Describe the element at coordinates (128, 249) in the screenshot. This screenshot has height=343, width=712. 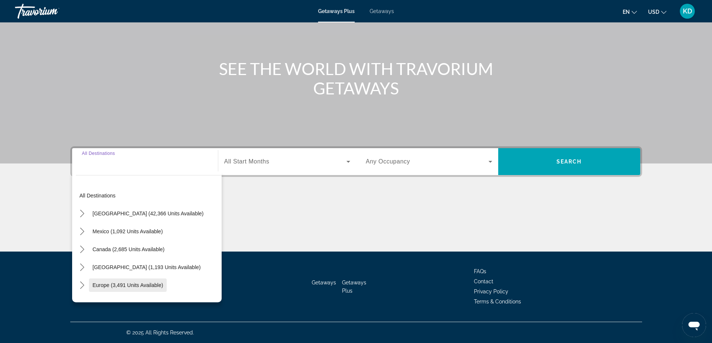
I see `span: Canada (2,685 units available)` at that location.